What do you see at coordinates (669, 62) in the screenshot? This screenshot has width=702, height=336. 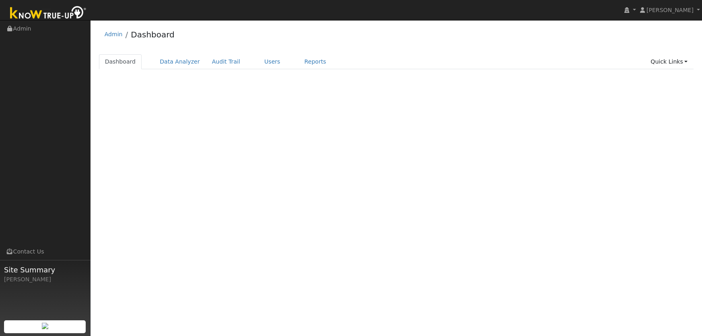 I see `a: Quick Links` at bounding box center [669, 62].